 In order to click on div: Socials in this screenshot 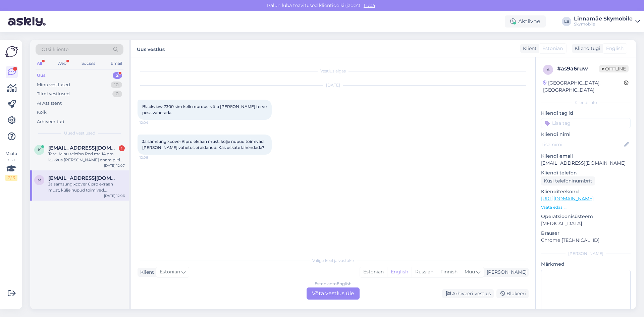, I will do `click(88, 63)`.